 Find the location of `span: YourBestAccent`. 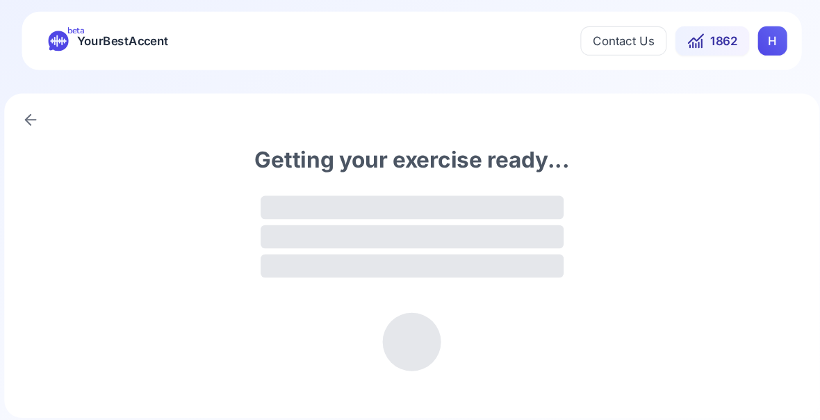

span: YourBestAccent is located at coordinates (135, 39).